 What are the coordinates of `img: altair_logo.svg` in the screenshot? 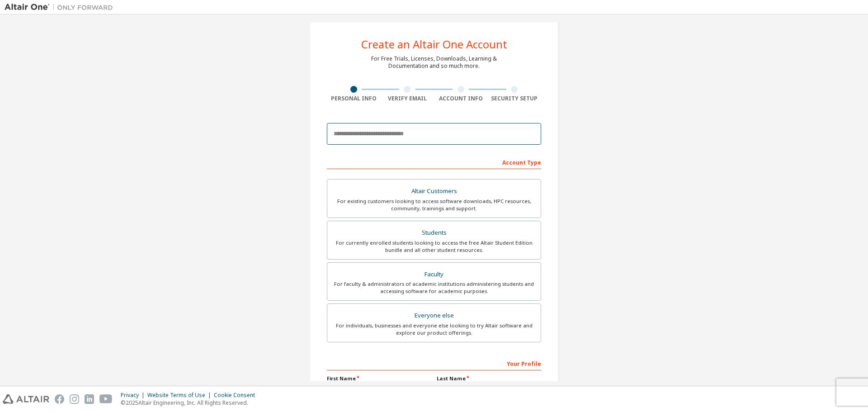 It's located at (26, 399).